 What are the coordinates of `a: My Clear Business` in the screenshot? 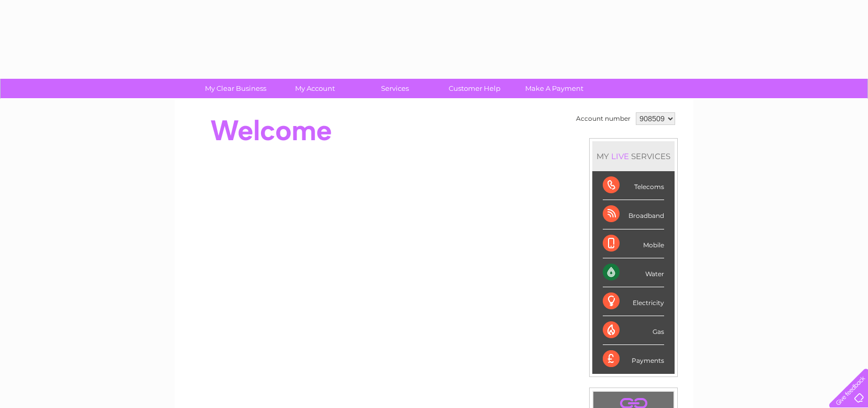 It's located at (236, 88).